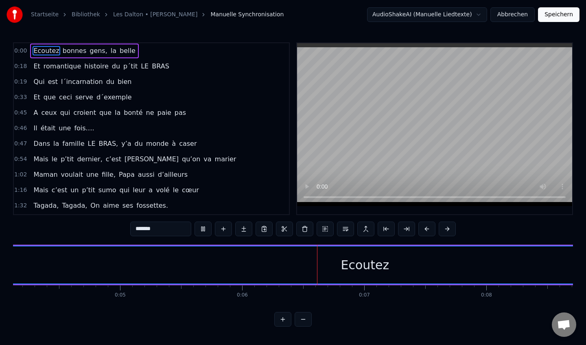  I want to click on span: 1:02, so click(20, 175).